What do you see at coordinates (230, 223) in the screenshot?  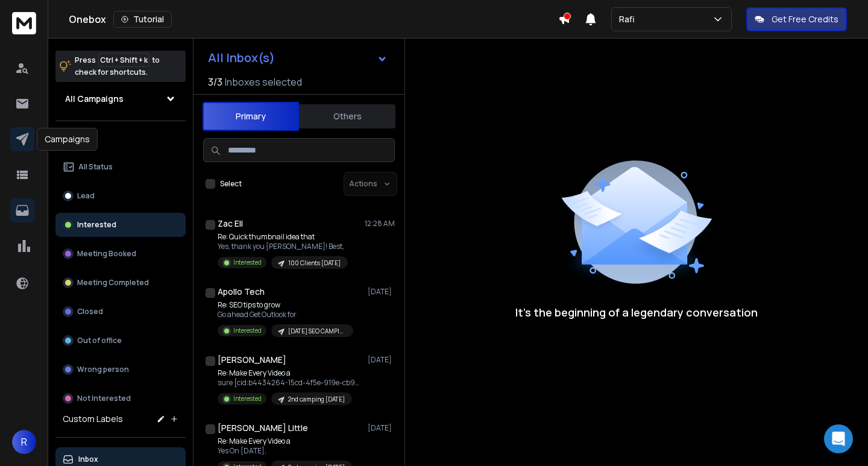 I see `h1: Zac Ell` at bounding box center [230, 223].